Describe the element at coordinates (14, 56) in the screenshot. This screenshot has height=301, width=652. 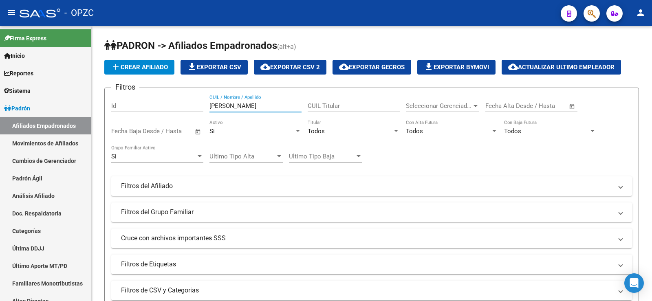
I see `span: Inicio` at that location.